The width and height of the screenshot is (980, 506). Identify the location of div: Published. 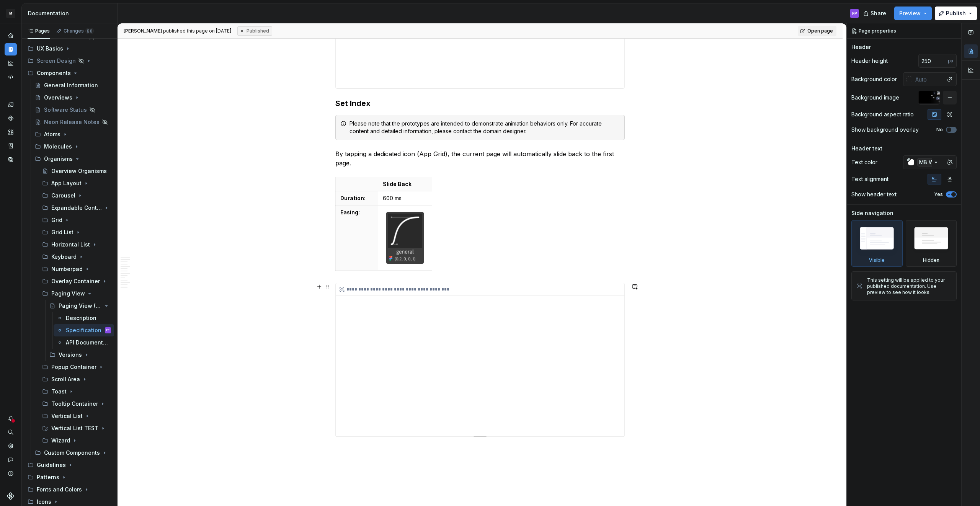
(255, 31).